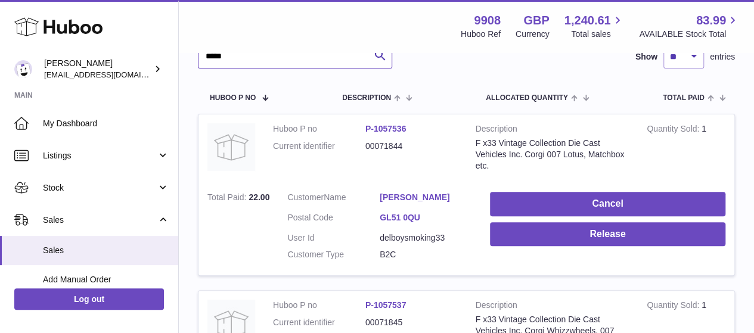 The image size is (754, 333). What do you see at coordinates (532, 34) in the screenshot?
I see `div: Currency` at bounding box center [532, 34].